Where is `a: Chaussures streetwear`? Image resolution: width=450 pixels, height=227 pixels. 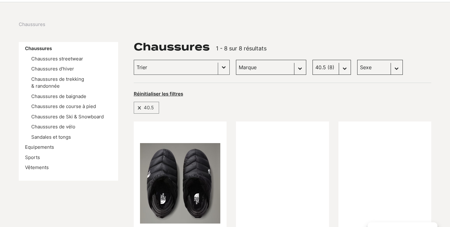 a: Chaussures streetwear is located at coordinates (57, 58).